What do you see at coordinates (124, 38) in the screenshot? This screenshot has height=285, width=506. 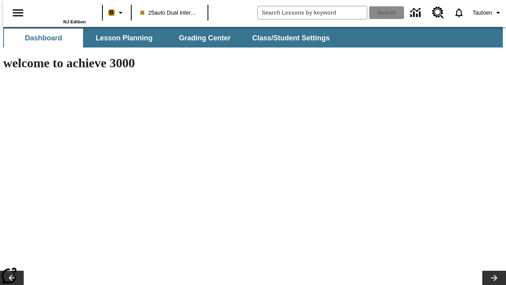 I see `button: Lesson Planning` at bounding box center [124, 38].